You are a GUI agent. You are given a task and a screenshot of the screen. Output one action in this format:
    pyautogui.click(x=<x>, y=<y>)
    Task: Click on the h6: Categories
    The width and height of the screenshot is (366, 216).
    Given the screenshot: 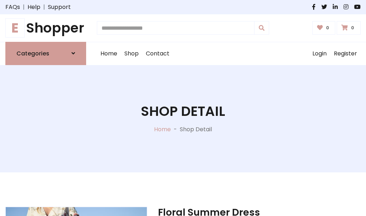 What is the action you would take?
    pyautogui.click(x=33, y=53)
    